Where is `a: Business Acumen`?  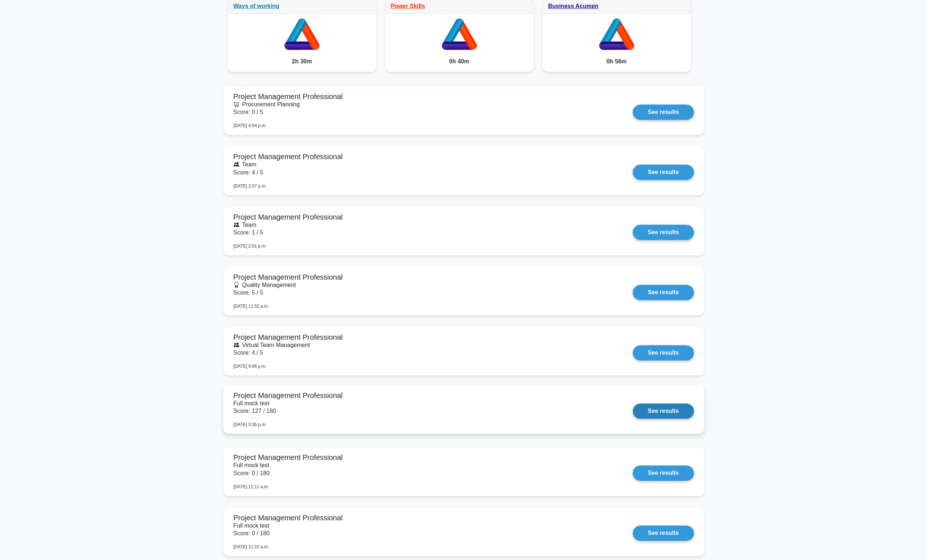 a: Business Acumen is located at coordinates (574, 6).